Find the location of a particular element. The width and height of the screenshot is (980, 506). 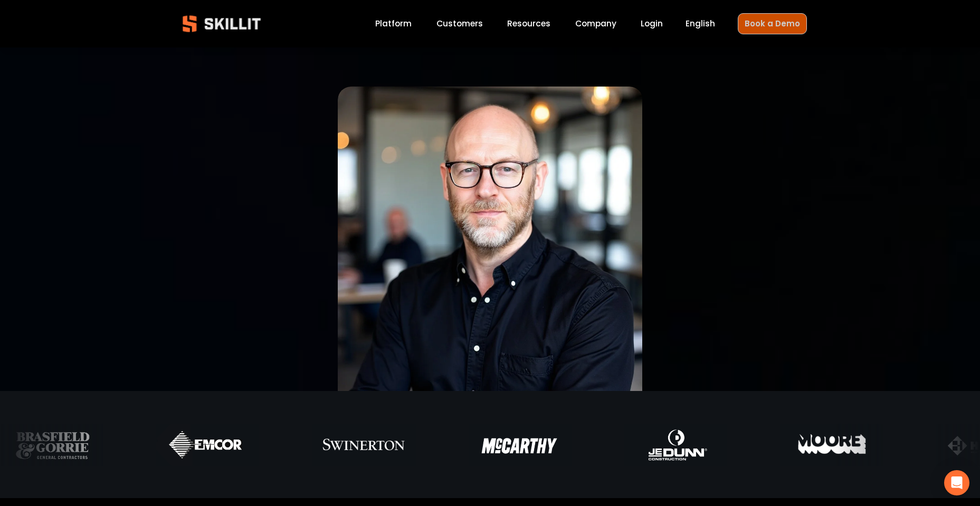

a: Company is located at coordinates (596, 24).